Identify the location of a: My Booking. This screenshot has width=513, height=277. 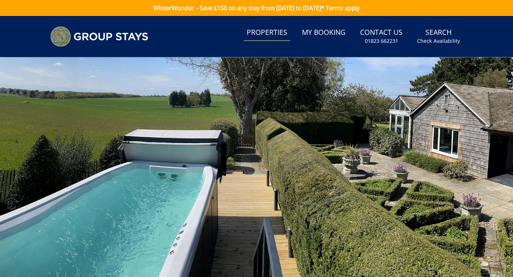
(324, 33).